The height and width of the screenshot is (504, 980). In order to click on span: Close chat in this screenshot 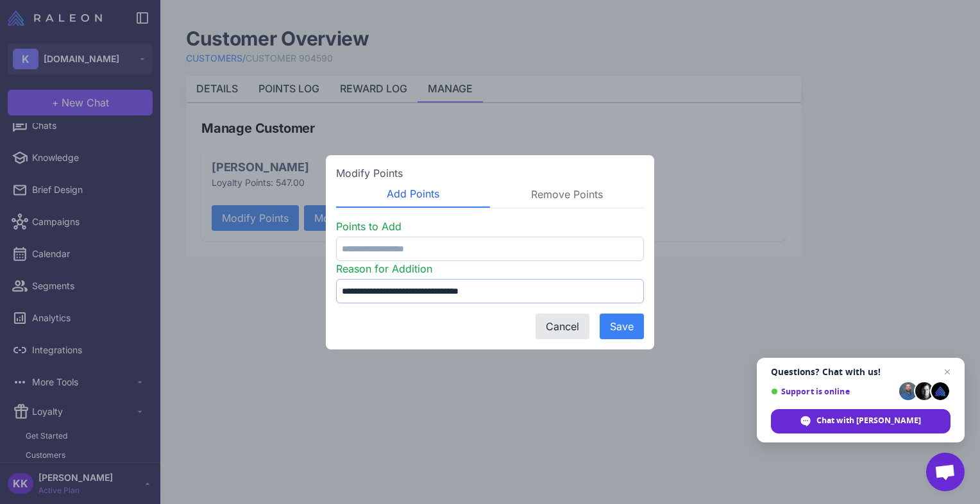, I will do `click(947, 372)`.